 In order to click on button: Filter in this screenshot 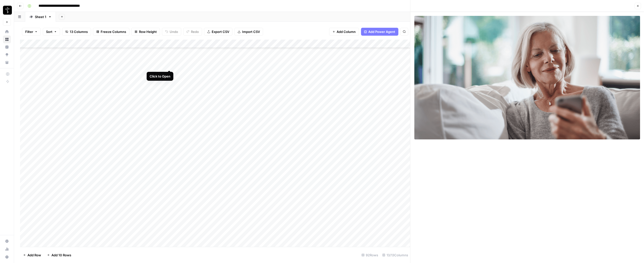, I will do `click(31, 32)`.